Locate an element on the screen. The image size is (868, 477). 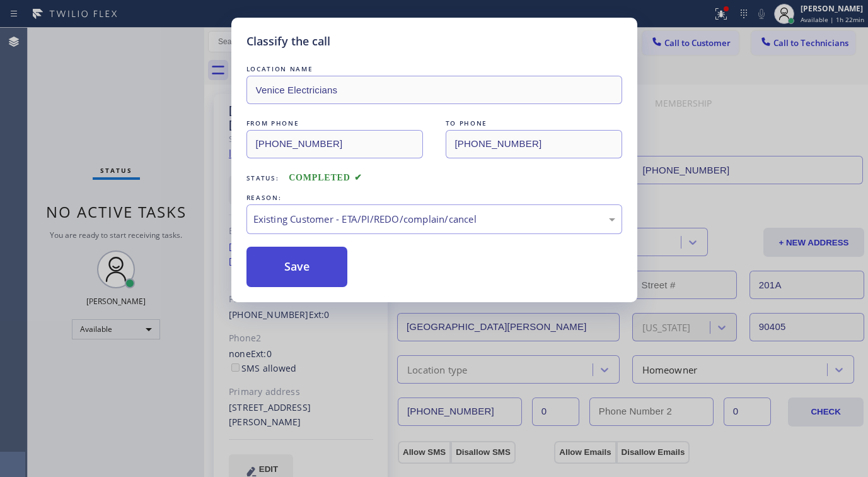
div: TO PHONE is located at coordinates (534, 123).